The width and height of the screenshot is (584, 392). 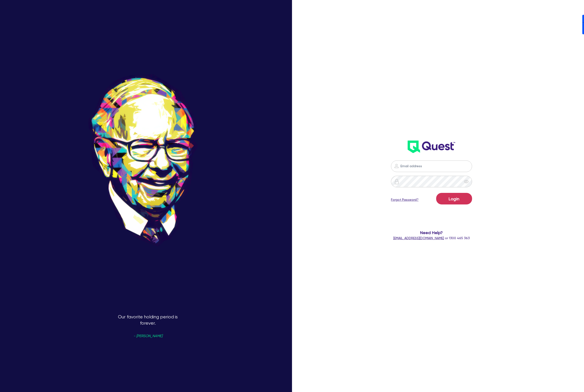 What do you see at coordinates (148, 351) in the screenshot?
I see `p: Our favorite holding period is forever.` at bounding box center [148, 351].